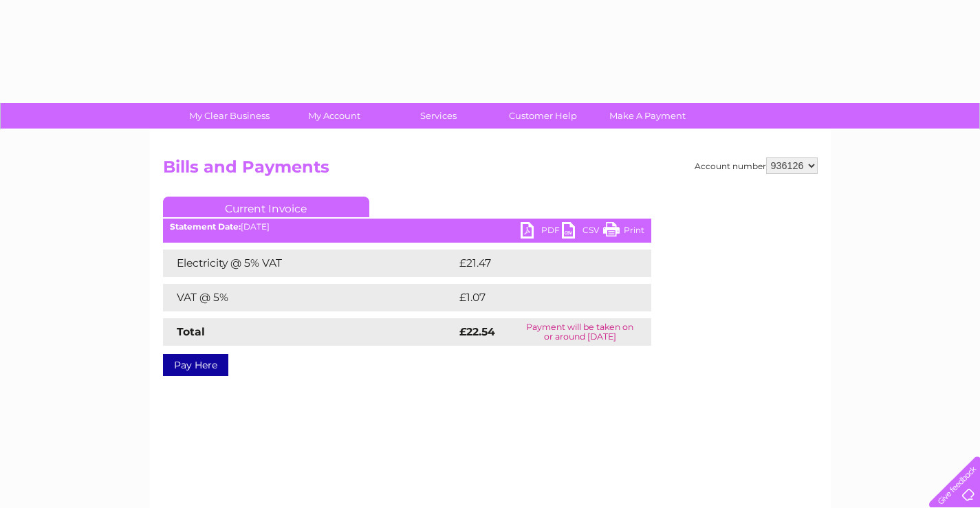 This screenshot has height=508, width=980. What do you see at coordinates (756, 166) in the screenshot?
I see `div: Account number` at bounding box center [756, 166].